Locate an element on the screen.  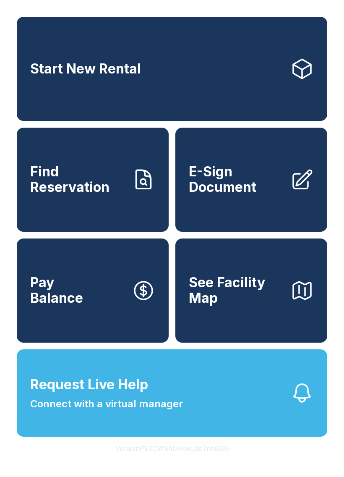
a: PayBalance is located at coordinates (93, 290).